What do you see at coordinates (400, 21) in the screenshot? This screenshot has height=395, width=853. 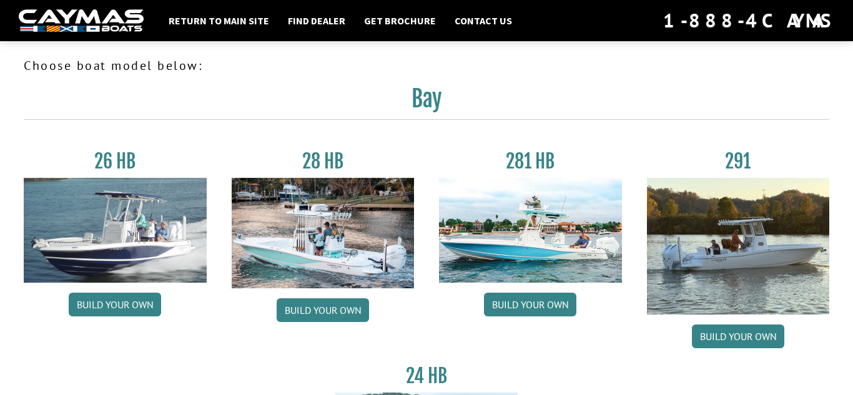 I see `a: Get Brochure` at bounding box center [400, 21].